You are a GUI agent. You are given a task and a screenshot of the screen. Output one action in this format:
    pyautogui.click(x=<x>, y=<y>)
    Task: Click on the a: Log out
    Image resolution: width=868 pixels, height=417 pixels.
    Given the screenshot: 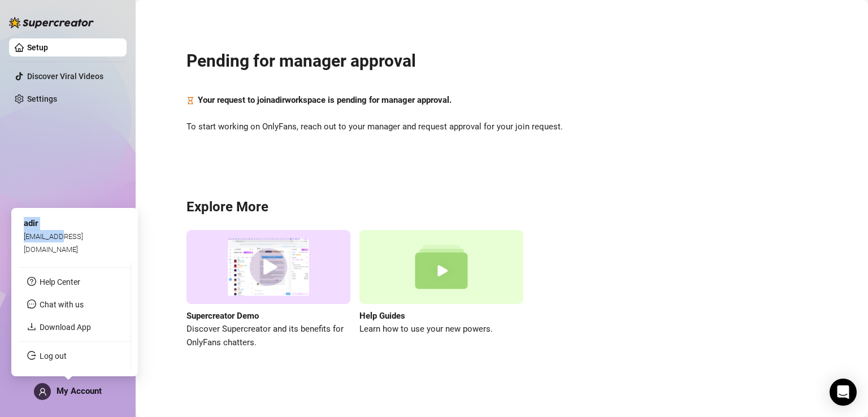 What is the action you would take?
    pyautogui.click(x=53, y=356)
    